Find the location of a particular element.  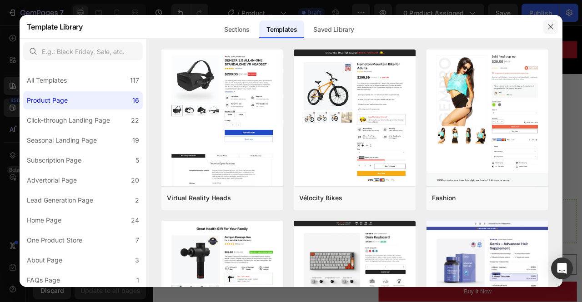

div: Subscription Page is located at coordinates (54, 161).